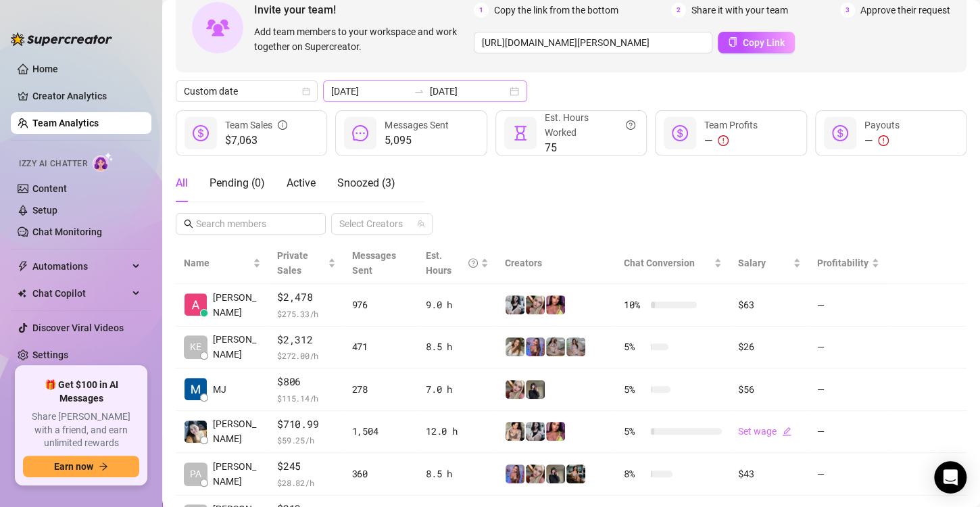 The width and height of the screenshot is (980, 507). Describe the element at coordinates (370, 91) in the screenshot. I see `input: Start date` at that location.